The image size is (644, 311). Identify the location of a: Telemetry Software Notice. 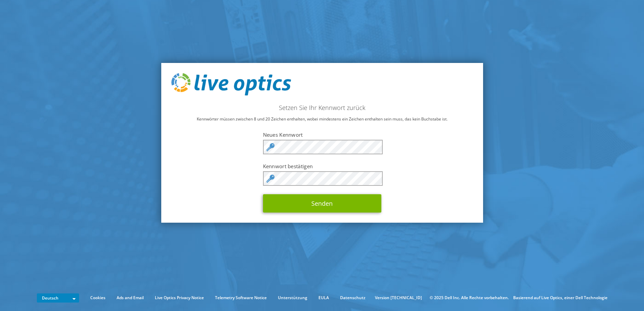
(241, 298).